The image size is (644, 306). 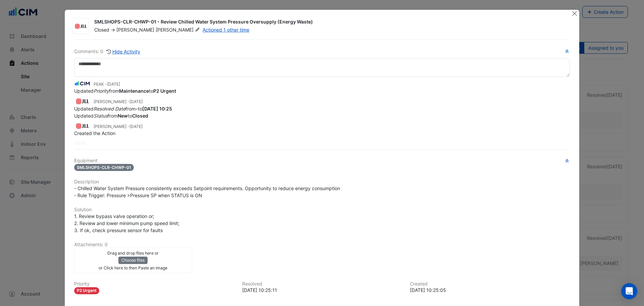 I want to click on h6: Equipment, so click(x=322, y=160).